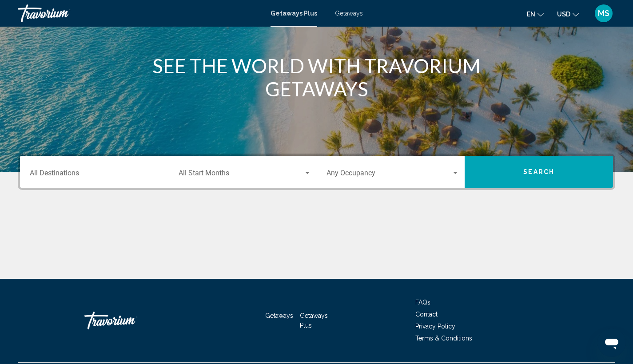 The height and width of the screenshot is (364, 633). I want to click on h1: SEE THE WORLD WITH TRAVORIUM GETAWAYS, so click(316, 77).